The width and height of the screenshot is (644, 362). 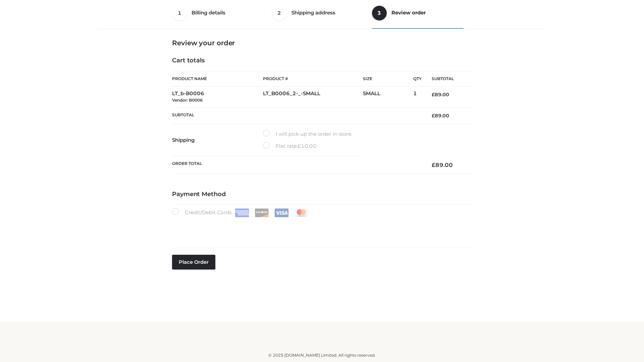 I want to click on label: I will pick up the order in store., so click(x=308, y=134).